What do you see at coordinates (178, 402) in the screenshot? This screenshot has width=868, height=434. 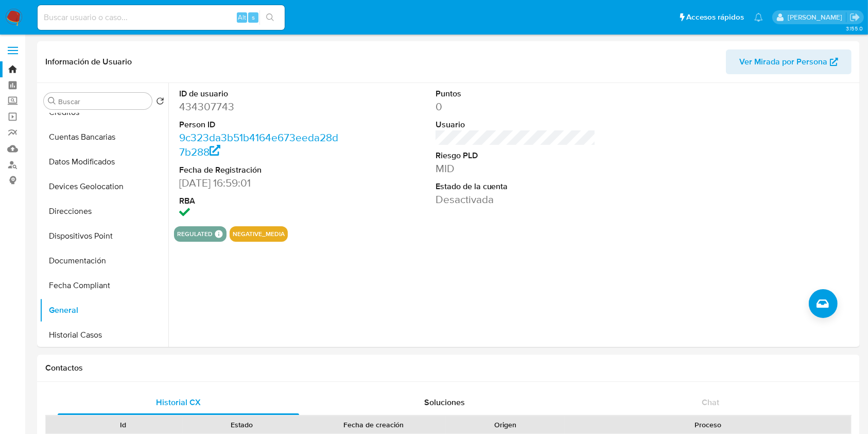 I see `span: Historial CX` at bounding box center [178, 402].